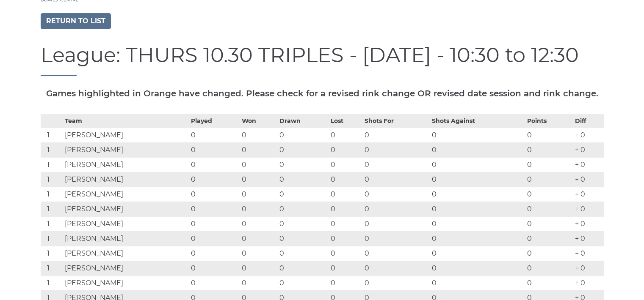 This screenshot has width=644, height=300. I want to click on th: Drawn, so click(303, 121).